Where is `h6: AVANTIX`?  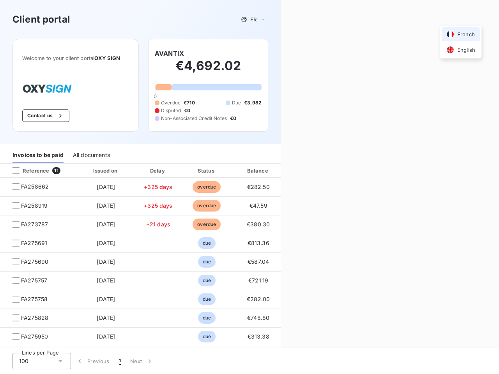 h6: AVANTIX is located at coordinates (169, 53).